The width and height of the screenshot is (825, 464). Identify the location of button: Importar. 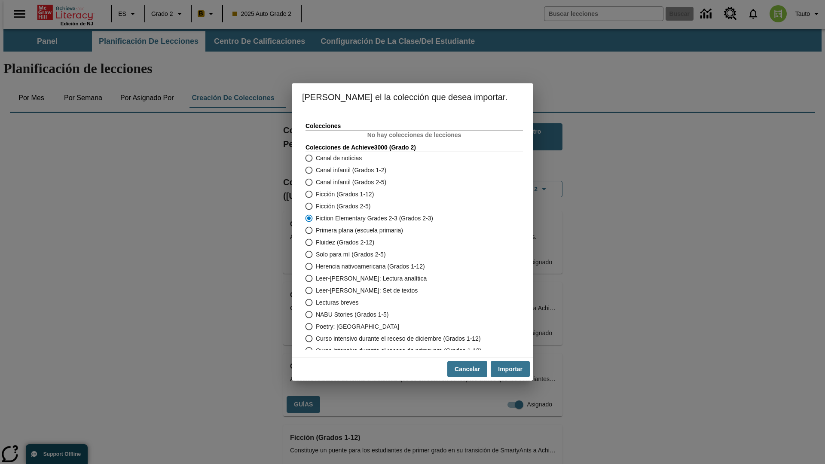
(510, 369).